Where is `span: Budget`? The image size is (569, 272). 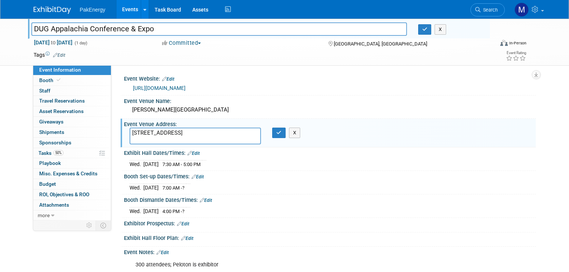
span: Budget is located at coordinates (47, 184).